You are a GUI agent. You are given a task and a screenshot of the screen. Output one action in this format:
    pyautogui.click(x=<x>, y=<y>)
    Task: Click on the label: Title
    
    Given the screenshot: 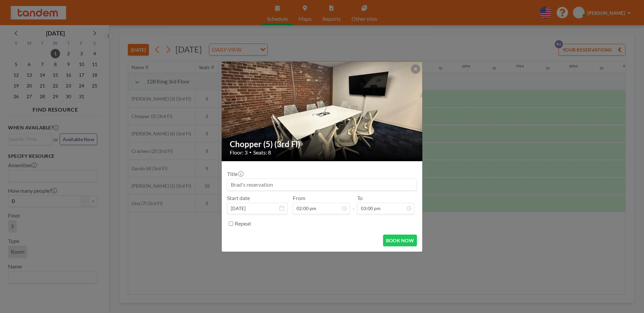 What is the action you would take?
    pyautogui.click(x=235, y=174)
    